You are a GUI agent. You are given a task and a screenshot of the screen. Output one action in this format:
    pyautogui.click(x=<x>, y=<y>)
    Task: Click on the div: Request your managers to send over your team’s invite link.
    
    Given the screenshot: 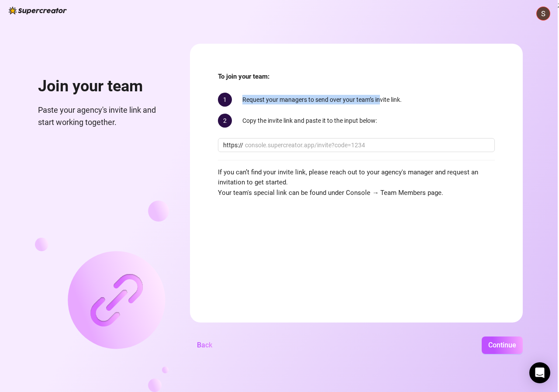 What is the action you would take?
    pyautogui.click(x=357, y=100)
    